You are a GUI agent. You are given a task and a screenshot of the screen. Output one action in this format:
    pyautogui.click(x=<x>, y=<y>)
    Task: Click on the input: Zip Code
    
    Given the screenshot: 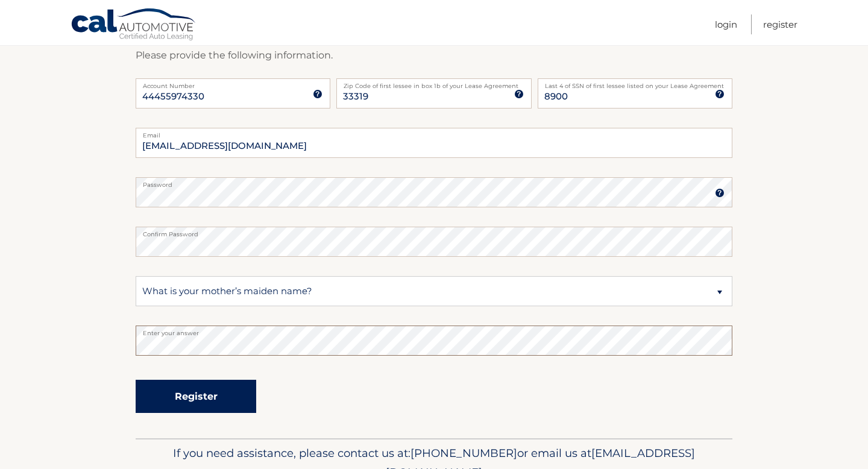 What is the action you would take?
    pyautogui.click(x=433, y=94)
    